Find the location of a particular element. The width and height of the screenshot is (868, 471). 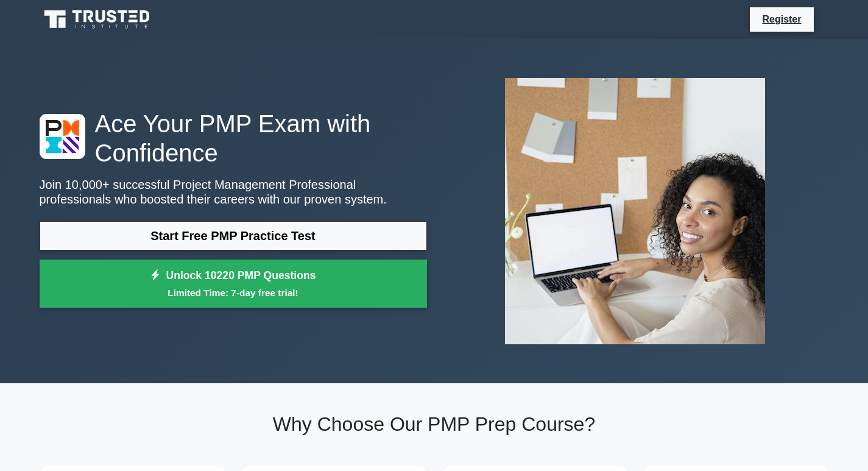

a: Start Free PMP Practice Test is located at coordinates (233, 236).